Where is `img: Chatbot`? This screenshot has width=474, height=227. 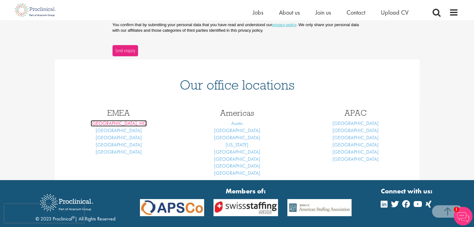
img: Chatbot is located at coordinates (463, 217).